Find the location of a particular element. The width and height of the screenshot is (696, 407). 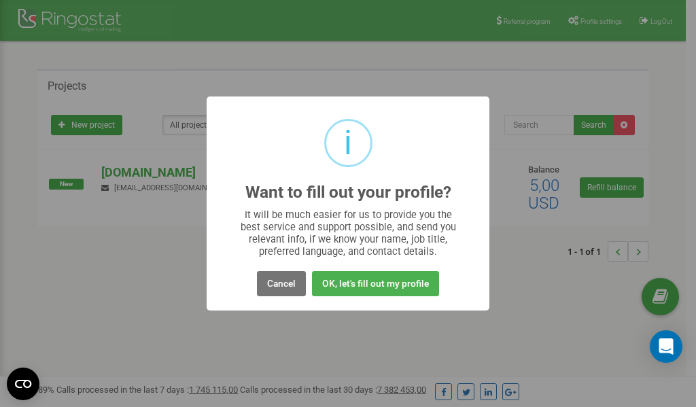

div: It will be much easier for us to provide you the best service and support possible, and send you ... is located at coordinates (348, 233).